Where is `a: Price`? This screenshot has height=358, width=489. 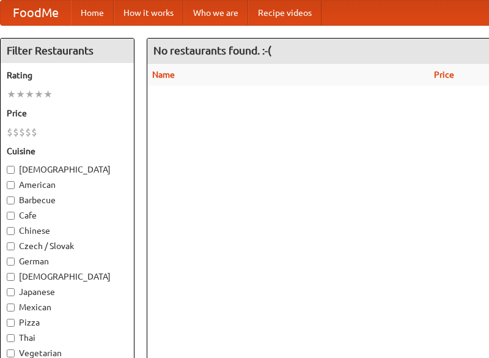
a: Price is located at coordinates (444, 75).